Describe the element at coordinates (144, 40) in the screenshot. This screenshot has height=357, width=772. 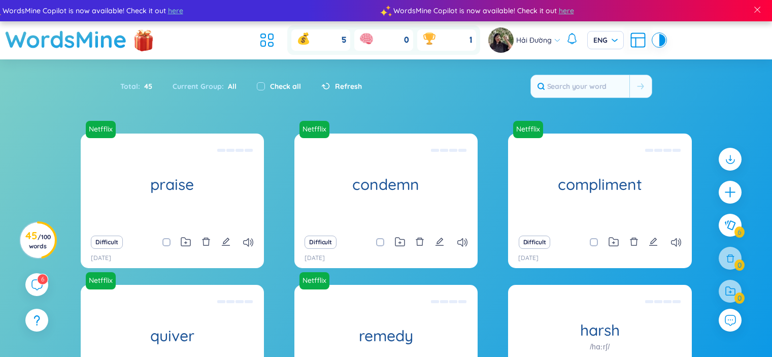
I see `img: flashSalesIcon.a7f4f837.png` at that location.